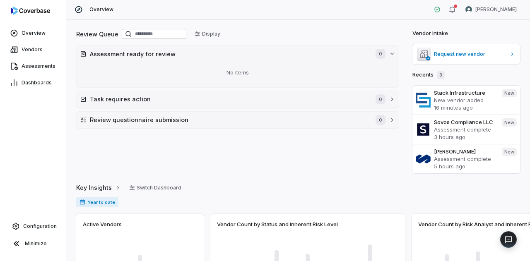  Describe the element at coordinates (33, 50) in the screenshot. I see `a: Vendors` at that location.